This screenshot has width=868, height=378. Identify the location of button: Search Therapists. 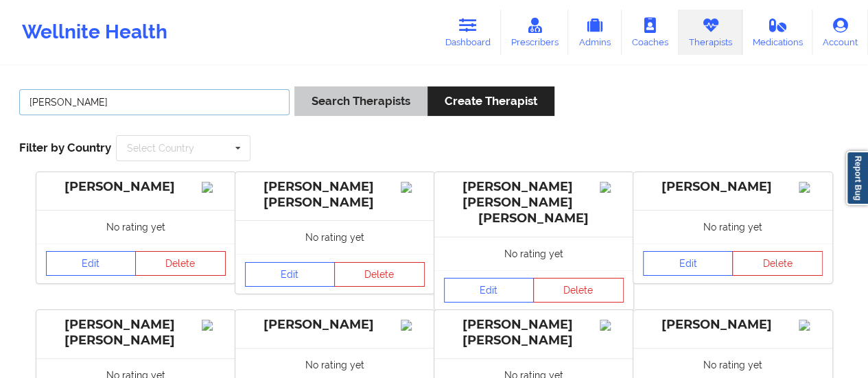
(361, 101).